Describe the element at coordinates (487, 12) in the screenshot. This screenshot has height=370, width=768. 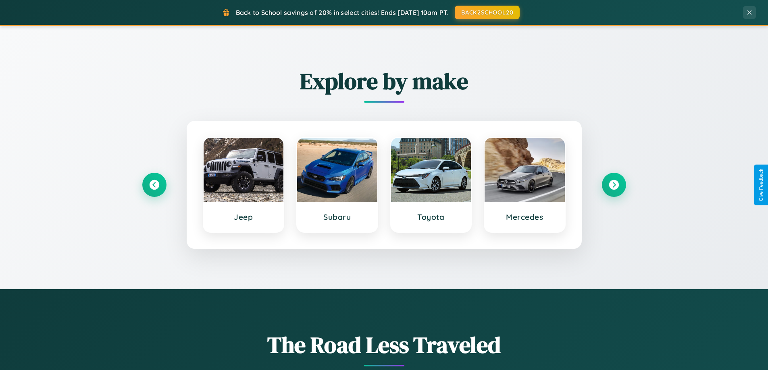
I see `button: BACK2SCHOOL20` at that location.